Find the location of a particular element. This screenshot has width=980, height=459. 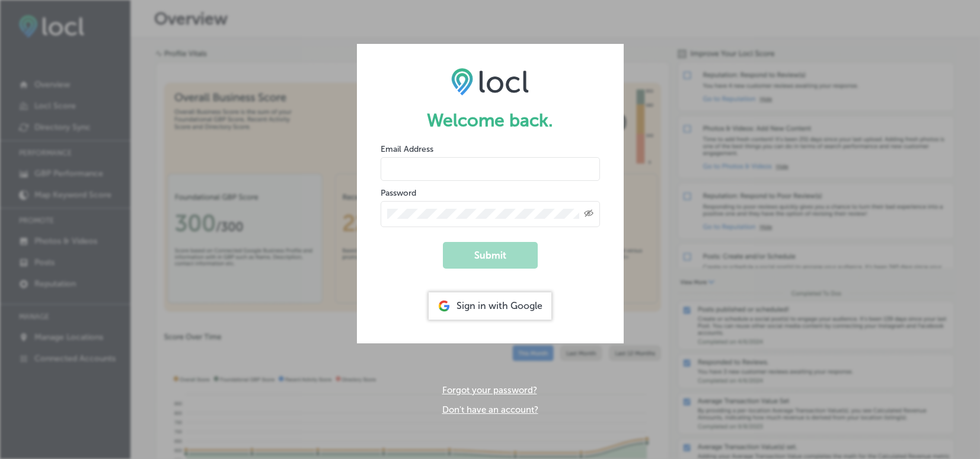

h1: Welcome back. is located at coordinates (491, 120).